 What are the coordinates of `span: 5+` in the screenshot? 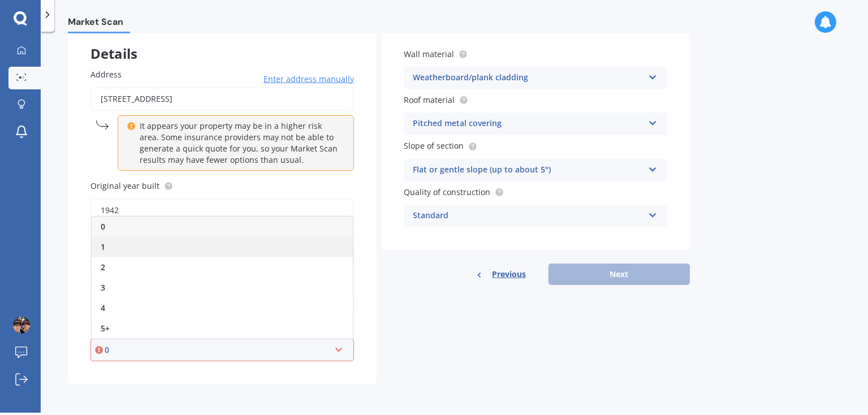 It's located at (105, 328).